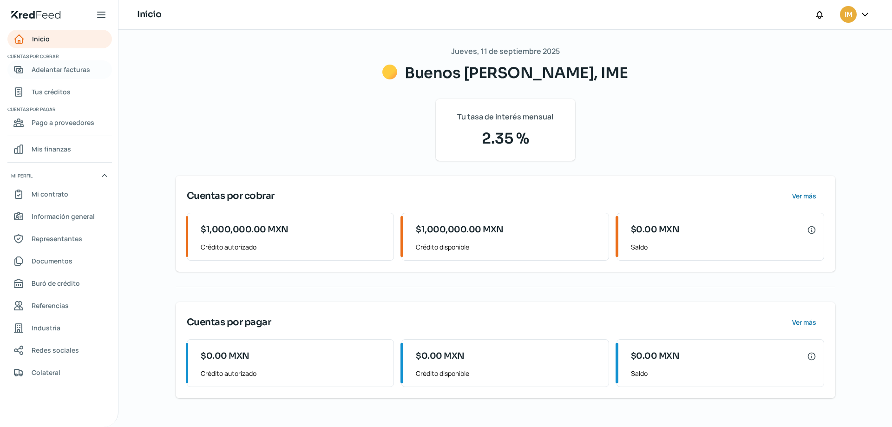 This screenshot has width=892, height=427. I want to click on a: Tus créditos, so click(59, 92).